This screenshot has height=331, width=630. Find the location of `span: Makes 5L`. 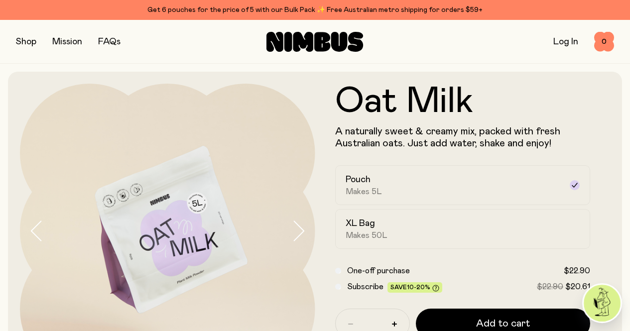

span: Makes 5L is located at coordinates (363, 192).